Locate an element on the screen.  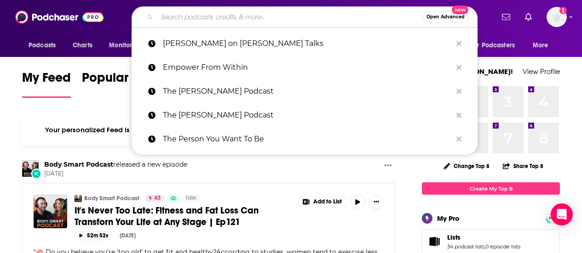
a: PRO is located at coordinates (553, 218).